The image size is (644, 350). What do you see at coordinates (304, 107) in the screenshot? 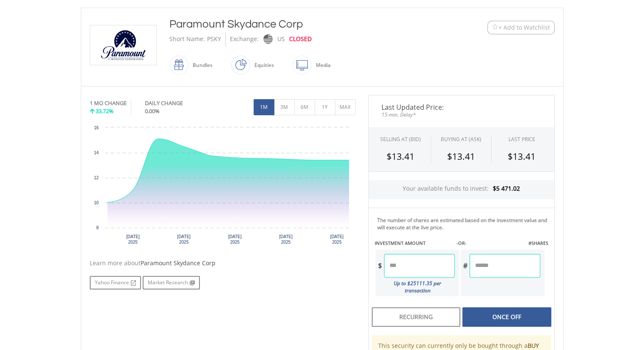
I see `button: 6M` at bounding box center [304, 107].